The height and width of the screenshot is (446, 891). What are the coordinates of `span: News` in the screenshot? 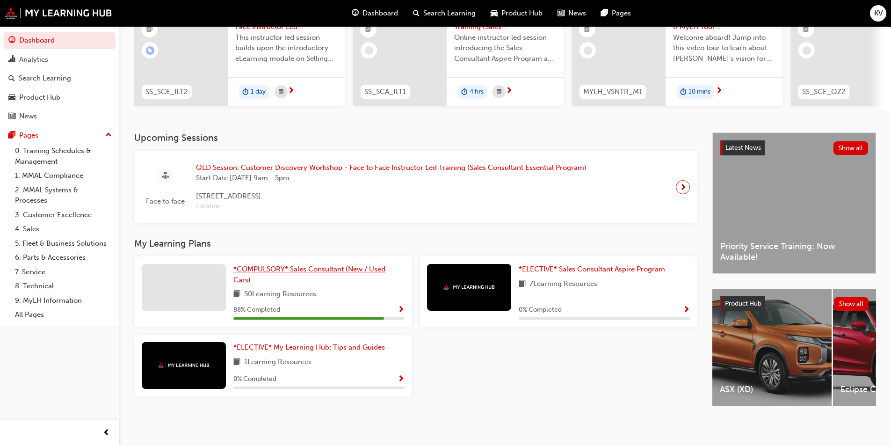 It's located at (577, 13).